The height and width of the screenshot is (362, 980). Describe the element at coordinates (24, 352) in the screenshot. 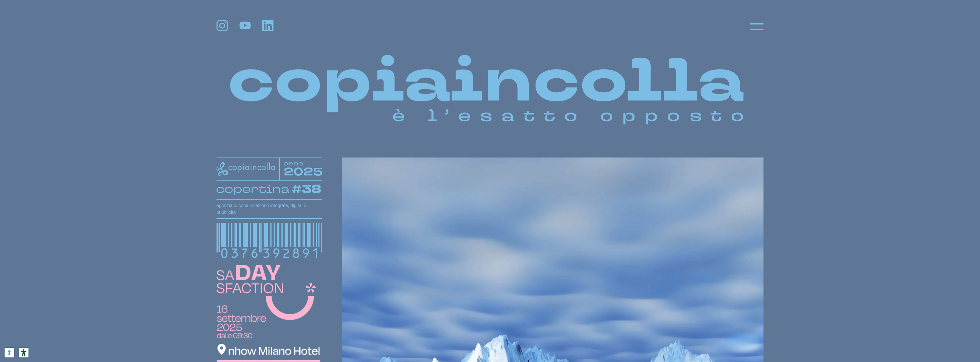

I see `button: Strumenti di accessibilità` at that location.